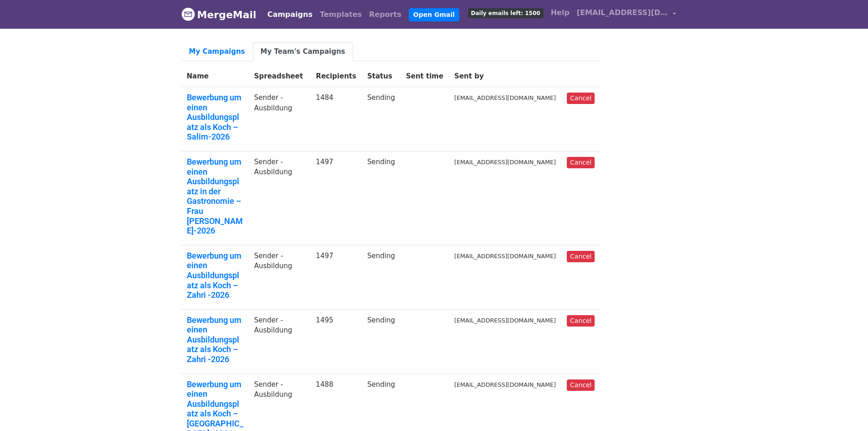 This screenshot has height=431, width=868. Describe the element at coordinates (381, 76) in the screenshot. I see `th: Status` at that location.